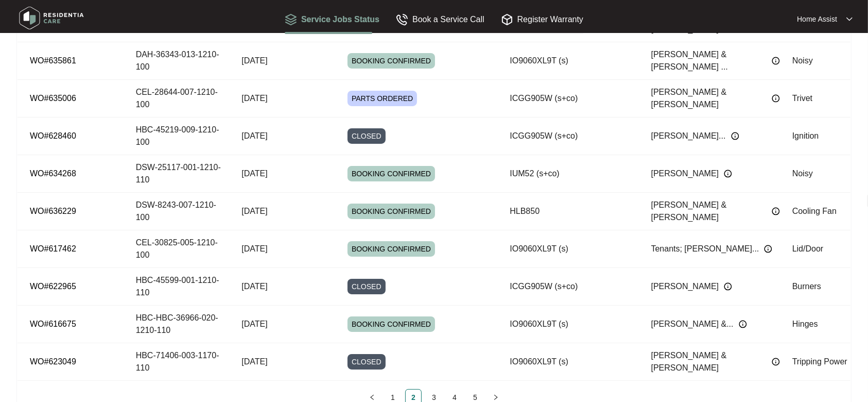 The width and height of the screenshot is (868, 402). I want to click on a: WO#616675, so click(53, 324).